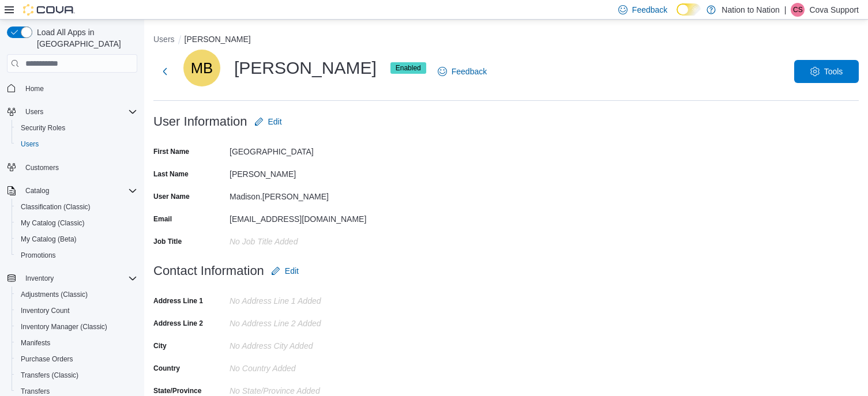 This screenshot has width=868, height=396. I want to click on span: My Catalog (Classic), so click(77, 223).